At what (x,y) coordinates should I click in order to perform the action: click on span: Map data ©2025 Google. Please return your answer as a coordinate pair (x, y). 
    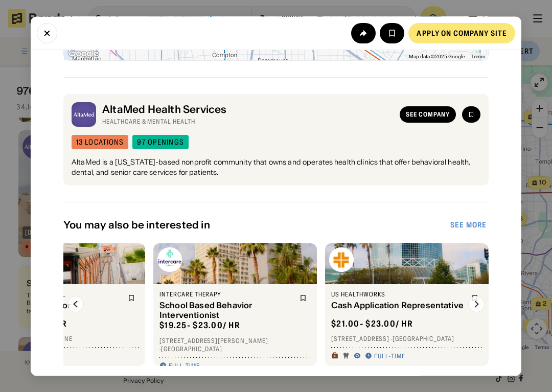
    Looking at the image, I should click on (436, 56).